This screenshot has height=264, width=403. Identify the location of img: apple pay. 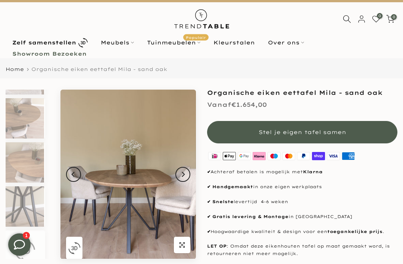
(230, 156).